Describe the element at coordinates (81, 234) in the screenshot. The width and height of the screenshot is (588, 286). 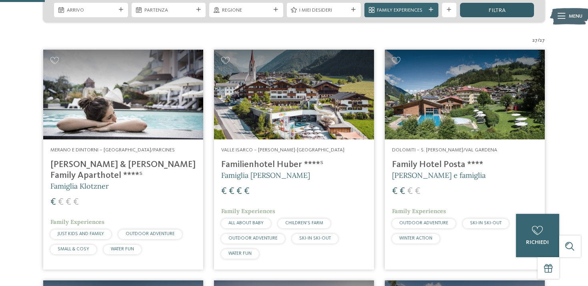
I see `span: JUST KIDS AND FAMILY` at that location.